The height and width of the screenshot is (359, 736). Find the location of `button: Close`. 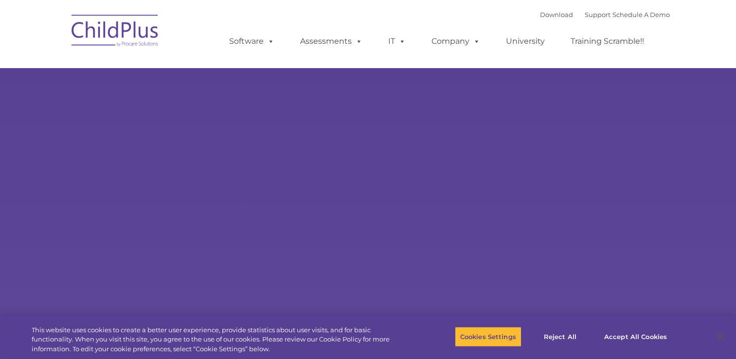

button: Close is located at coordinates (721, 337).